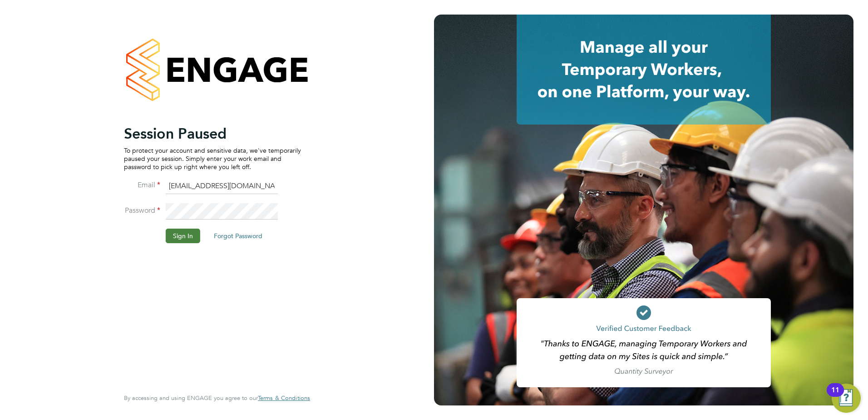 The width and height of the screenshot is (868, 420). I want to click on span: Terms & Conditions, so click(284, 397).